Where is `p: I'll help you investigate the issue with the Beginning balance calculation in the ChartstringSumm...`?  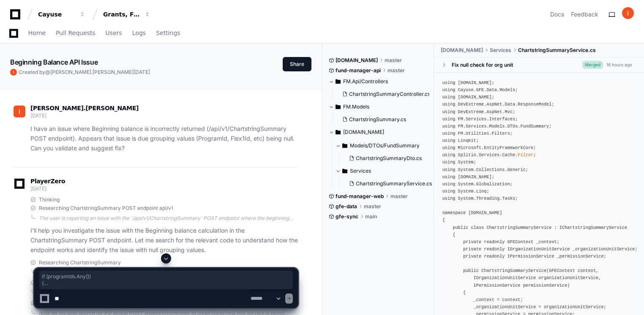 p: I'll help you investigate the issue with the Beginning balance calculation in the ChartstringSumm... is located at coordinates (164, 240).